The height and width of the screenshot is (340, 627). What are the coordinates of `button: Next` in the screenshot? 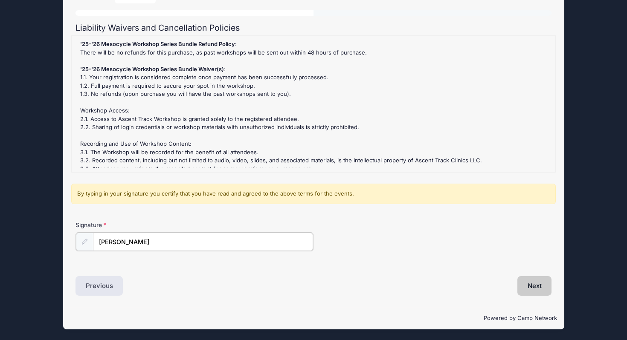 It's located at (535, 286).